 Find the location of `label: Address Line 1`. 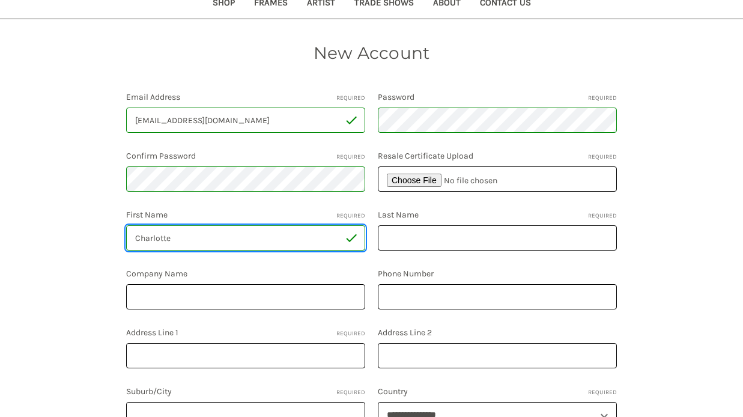

label: Address Line 1 is located at coordinates (246, 332).